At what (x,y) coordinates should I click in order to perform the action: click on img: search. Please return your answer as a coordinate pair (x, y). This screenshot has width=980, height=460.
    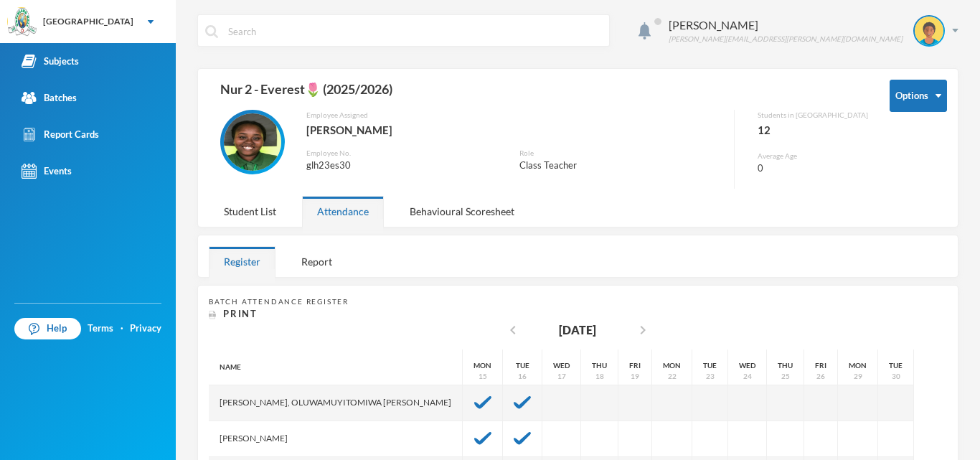
    Looking at the image, I should click on (212, 32).